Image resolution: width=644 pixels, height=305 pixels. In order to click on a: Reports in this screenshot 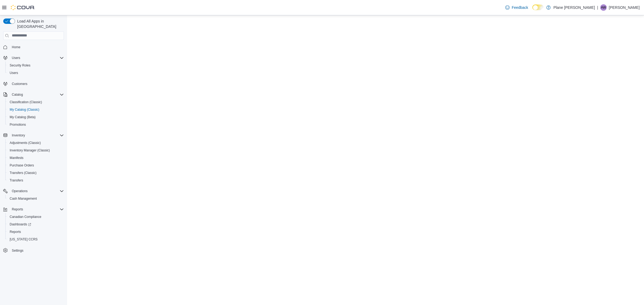, I will do `click(16, 232)`.